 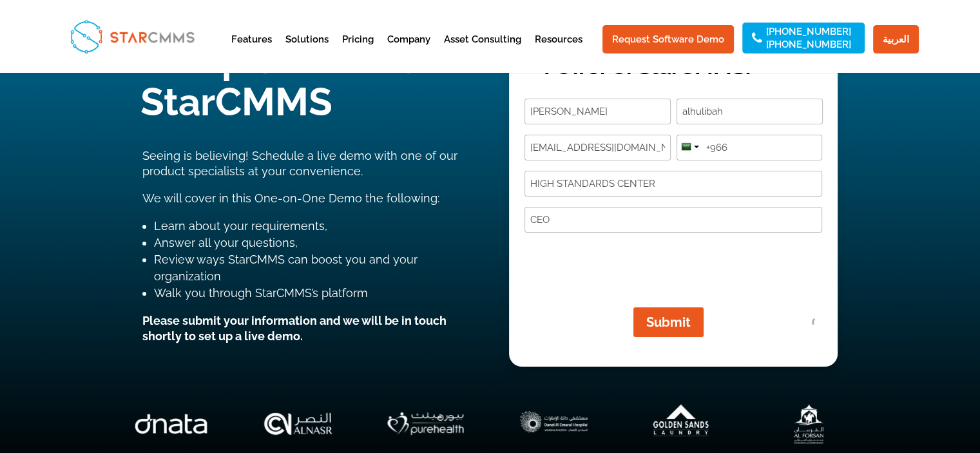 What do you see at coordinates (682, 424) in the screenshot?
I see `div: 2 / 7` at bounding box center [682, 424].